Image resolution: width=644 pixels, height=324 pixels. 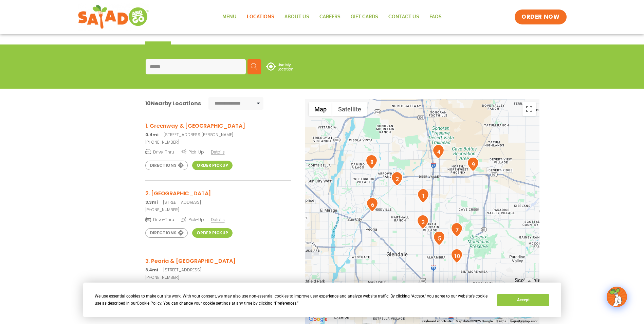 What do you see at coordinates (523, 300) in the screenshot?
I see `button: Accept` at bounding box center [523, 300].